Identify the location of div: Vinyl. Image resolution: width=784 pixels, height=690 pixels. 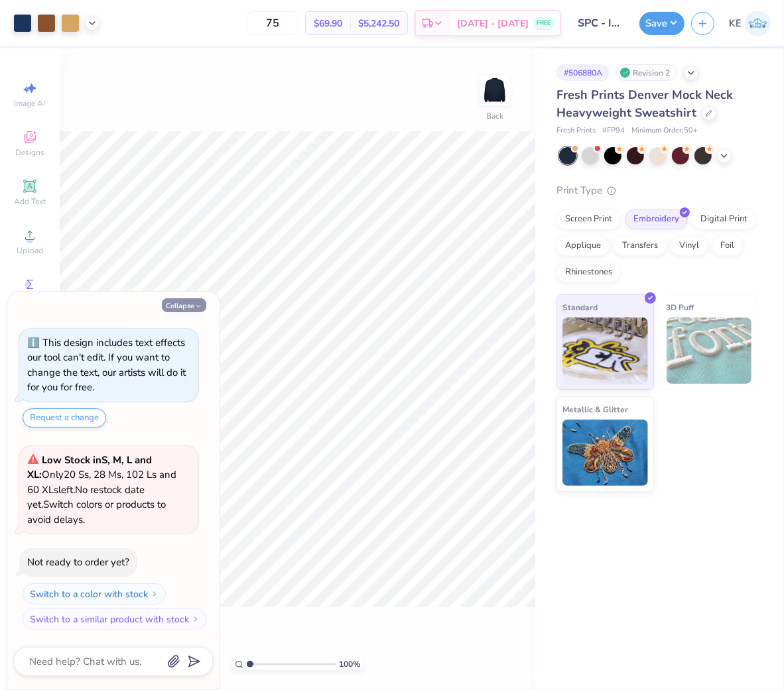
(689, 246).